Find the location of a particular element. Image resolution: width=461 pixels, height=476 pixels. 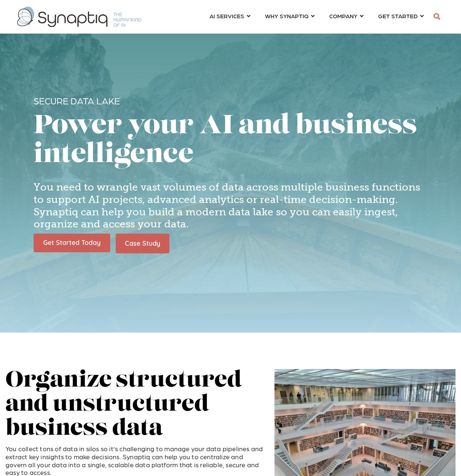

p: You collect tons of data in silos so it’s challenging to manage your data pipelines and extract k... is located at coordinates (134, 460).